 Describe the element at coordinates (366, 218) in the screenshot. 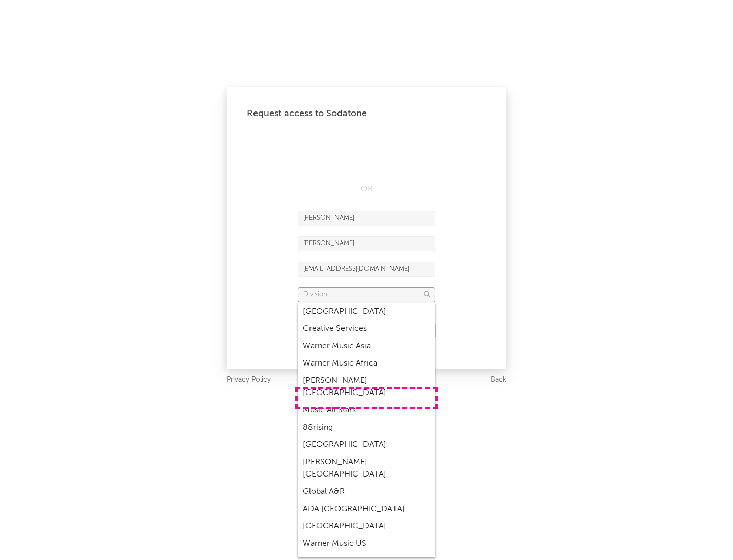

I see `input: First Name` at that location.